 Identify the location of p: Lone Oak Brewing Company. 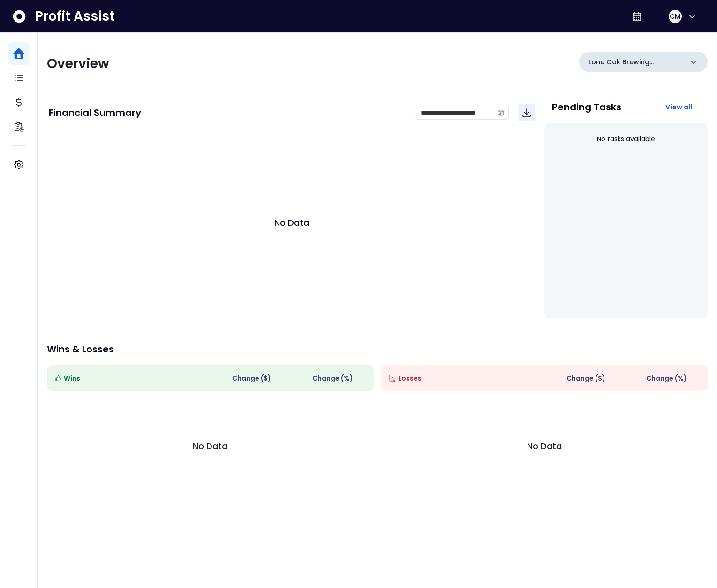
(636, 62).